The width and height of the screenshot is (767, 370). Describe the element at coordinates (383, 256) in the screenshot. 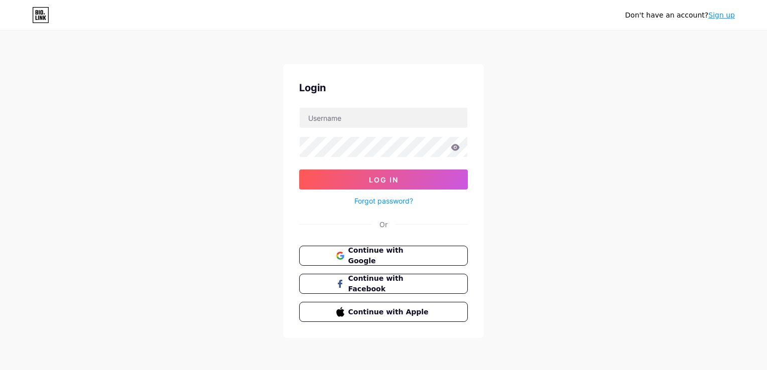

I see `a: Continue with Google` at that location.